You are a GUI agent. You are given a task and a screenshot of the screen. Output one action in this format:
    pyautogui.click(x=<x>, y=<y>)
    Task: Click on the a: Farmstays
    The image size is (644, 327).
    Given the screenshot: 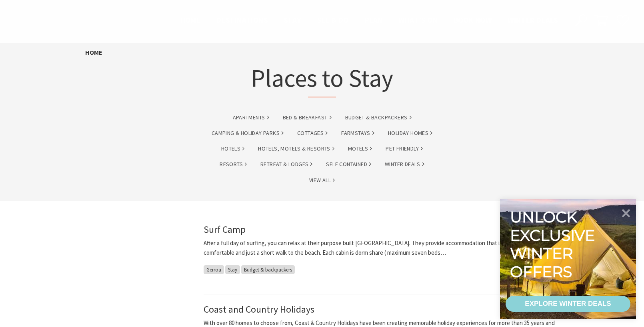 What is the action you would take?
    pyautogui.click(x=357, y=133)
    